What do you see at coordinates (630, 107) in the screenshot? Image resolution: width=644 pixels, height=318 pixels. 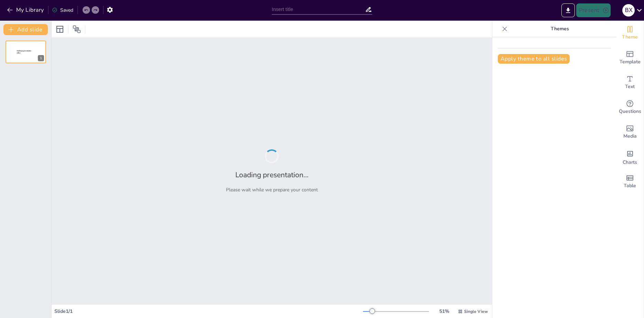 I see `div: Get real-time input from your audience` at bounding box center [630, 107].